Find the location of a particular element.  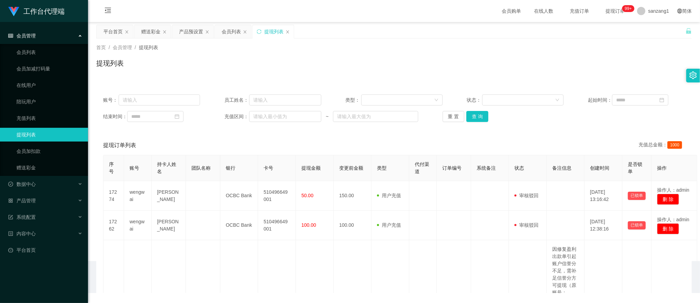

a: 在线用户 is located at coordinates (49, 85).